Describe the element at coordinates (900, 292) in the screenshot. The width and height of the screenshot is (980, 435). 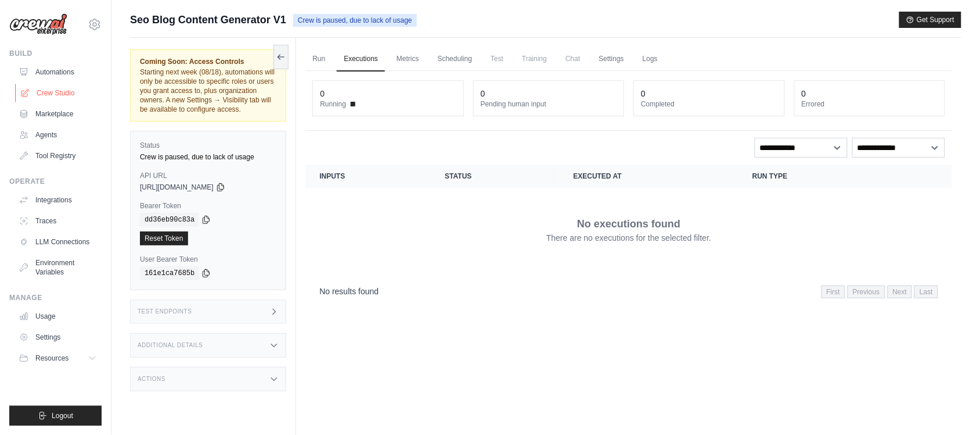
I see `span: Next` at that location.